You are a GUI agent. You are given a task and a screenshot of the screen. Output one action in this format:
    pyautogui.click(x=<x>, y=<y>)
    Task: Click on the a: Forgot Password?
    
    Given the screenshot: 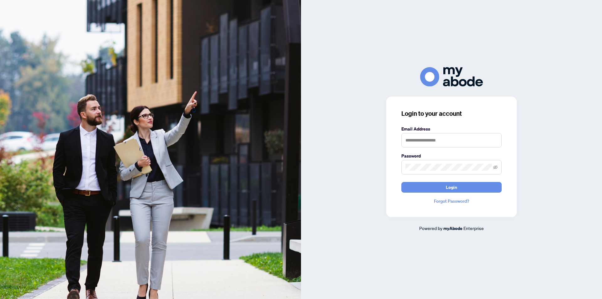 What is the action you would take?
    pyautogui.click(x=452, y=201)
    